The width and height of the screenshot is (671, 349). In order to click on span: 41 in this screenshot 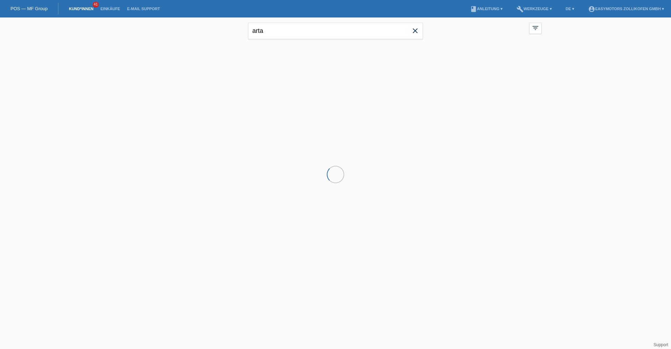, I will do `click(96, 5)`.